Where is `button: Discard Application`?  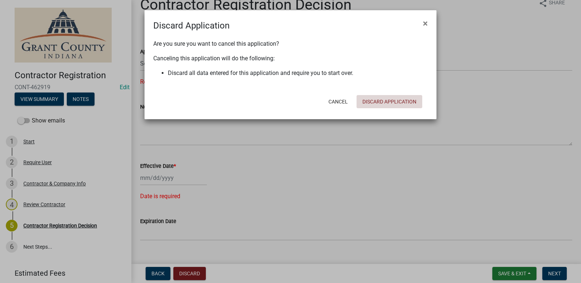
button: Discard Application is located at coordinates (390, 101).